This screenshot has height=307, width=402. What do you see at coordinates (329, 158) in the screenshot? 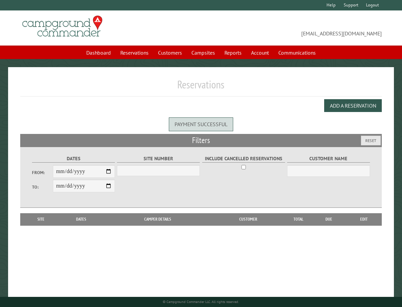
I see `label: Customer Name` at bounding box center [329, 158].